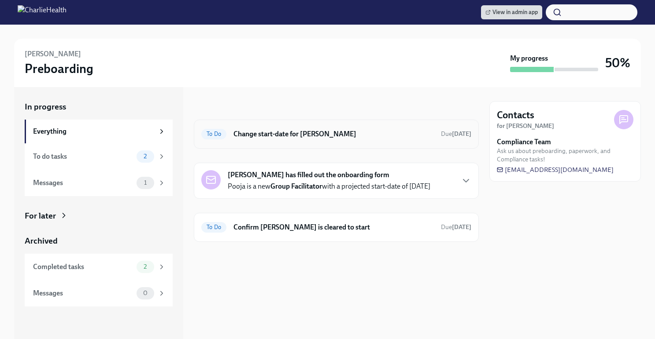 The image size is (655, 339). Describe the element at coordinates (145, 183) in the screenshot. I see `span: 1` at that location.